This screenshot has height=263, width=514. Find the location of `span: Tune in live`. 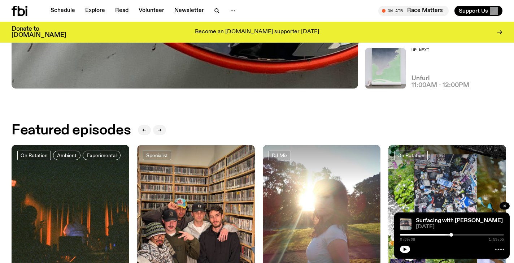

span: Tune in live is located at coordinates (416, 10).